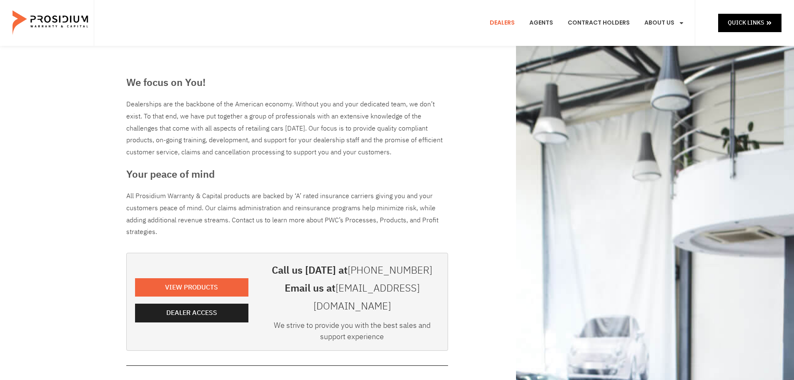 The width and height of the screenshot is (794, 380). I want to click on div: Dealerships are the backbone of the American economy. Without you and your dedicated team, we don..., so click(287, 128).